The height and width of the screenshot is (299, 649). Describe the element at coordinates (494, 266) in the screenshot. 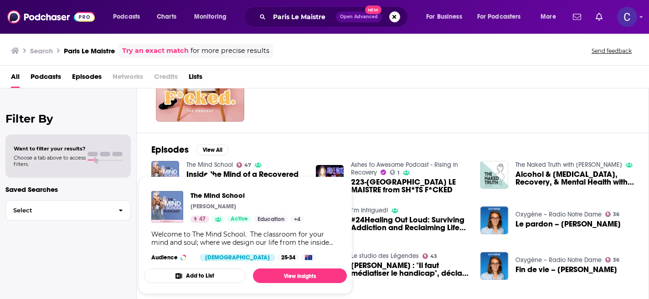

I see `img: Fin de vie – P. de Maistre` at that location.